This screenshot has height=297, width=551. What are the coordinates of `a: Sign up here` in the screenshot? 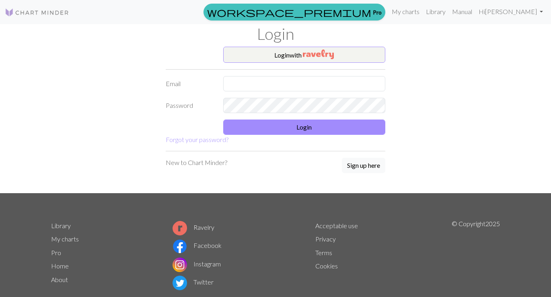 It's located at (364, 166).